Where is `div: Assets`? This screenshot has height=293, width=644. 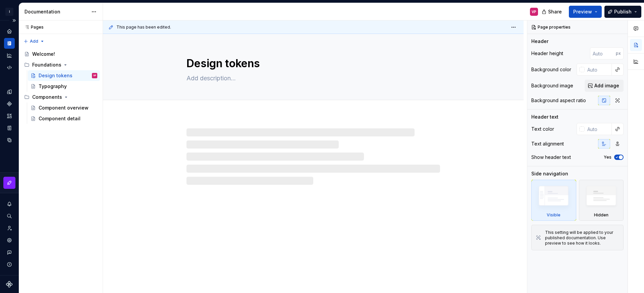
div: Assets is located at coordinates (10, 116).